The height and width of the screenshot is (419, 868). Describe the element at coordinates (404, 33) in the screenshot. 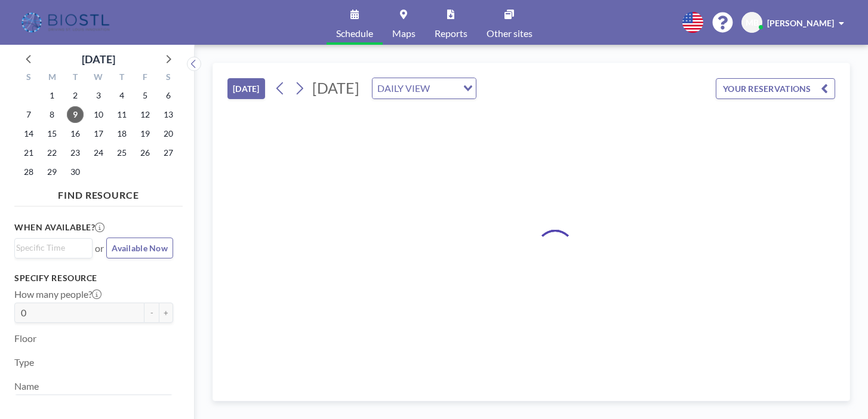

I see `span: Maps` at that location.